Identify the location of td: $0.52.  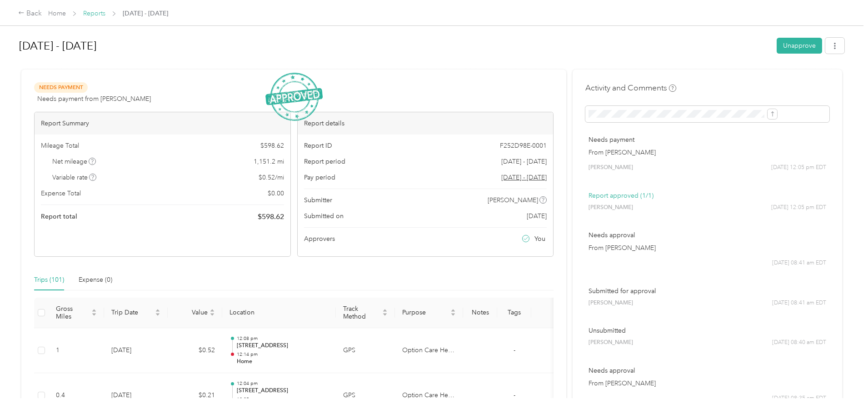
(195, 351).